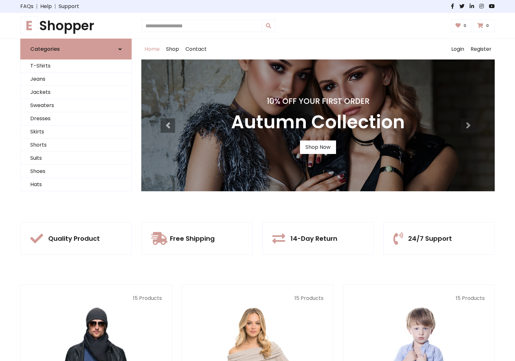 The height and width of the screenshot is (361, 515). What do you see at coordinates (457, 49) in the screenshot?
I see `a: Login` at bounding box center [457, 49].